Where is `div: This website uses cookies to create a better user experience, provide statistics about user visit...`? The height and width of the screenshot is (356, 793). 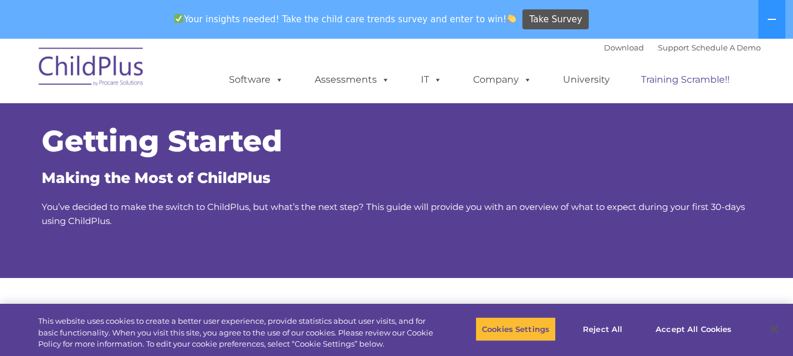 div: This website uses cookies to create a better user experience, provide statistics about user visit... is located at coordinates (237, 333).